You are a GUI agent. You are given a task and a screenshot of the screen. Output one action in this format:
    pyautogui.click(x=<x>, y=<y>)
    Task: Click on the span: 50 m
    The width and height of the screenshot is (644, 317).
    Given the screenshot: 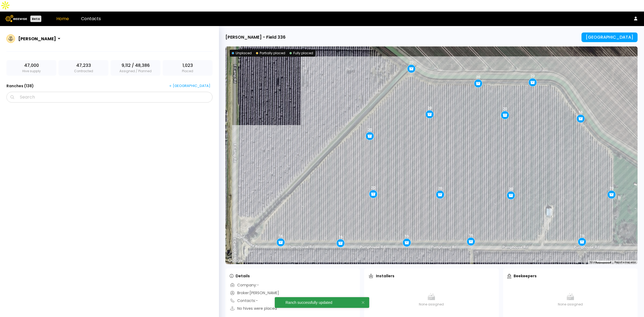 What is the action you would take?
    pyautogui.click(x=593, y=262)
    